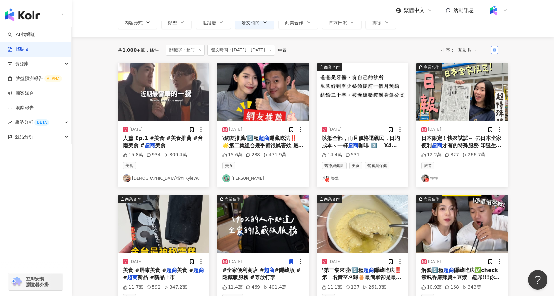 The height and width of the screenshot is (296, 554). What do you see at coordinates (461, 281) in the screenshot?
I see `span: 隱藏吃法✅check 素飄香麻辣燙+豆漿=超屌!!!你們一定要試試 歡迎大家推薦你心目中第一的「` at bounding box center [461, 281].